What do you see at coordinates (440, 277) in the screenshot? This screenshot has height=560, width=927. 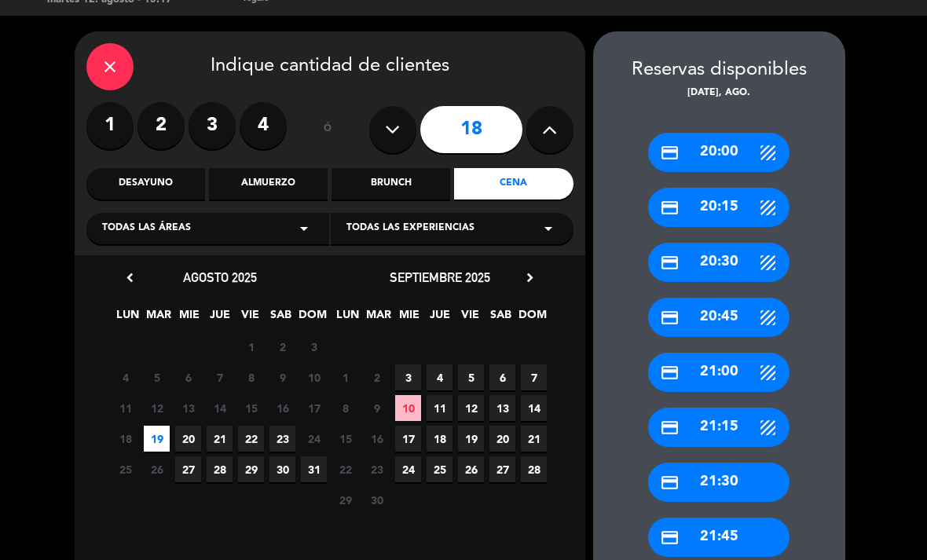 I see `span: septiembre 2025` at bounding box center [440, 277].